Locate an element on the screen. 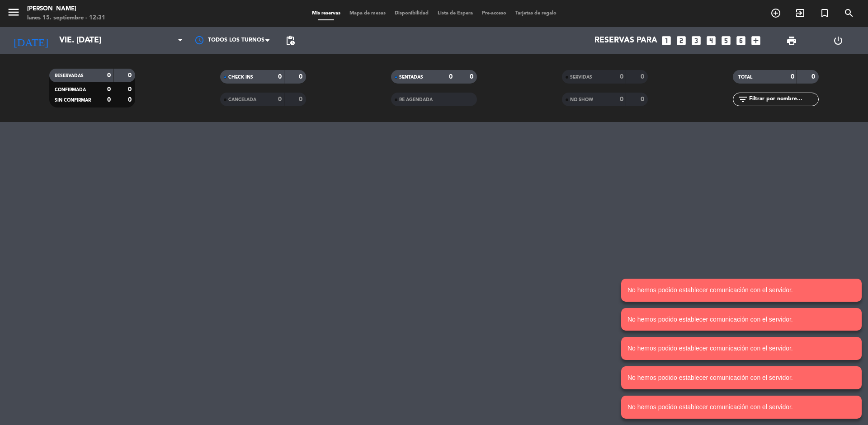 The height and width of the screenshot is (425, 868). i: add_circle_outline is located at coordinates (775, 13).